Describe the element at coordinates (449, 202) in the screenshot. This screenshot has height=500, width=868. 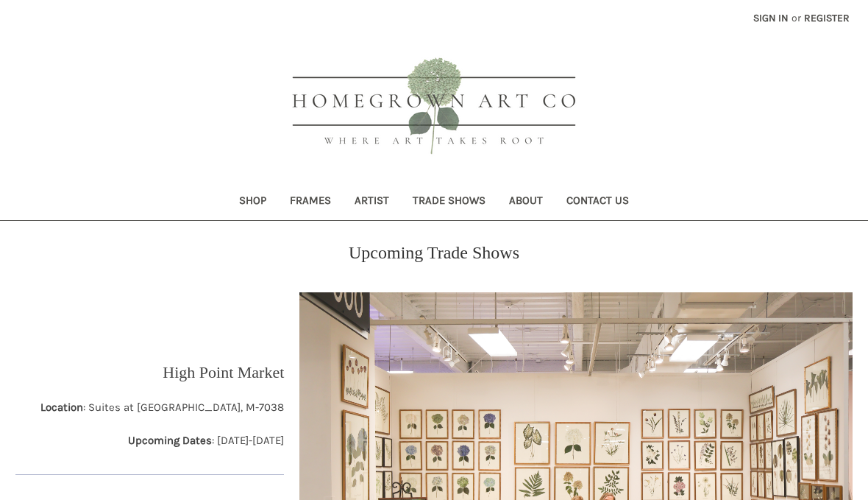
I see `a: Trade Shows` at that location.